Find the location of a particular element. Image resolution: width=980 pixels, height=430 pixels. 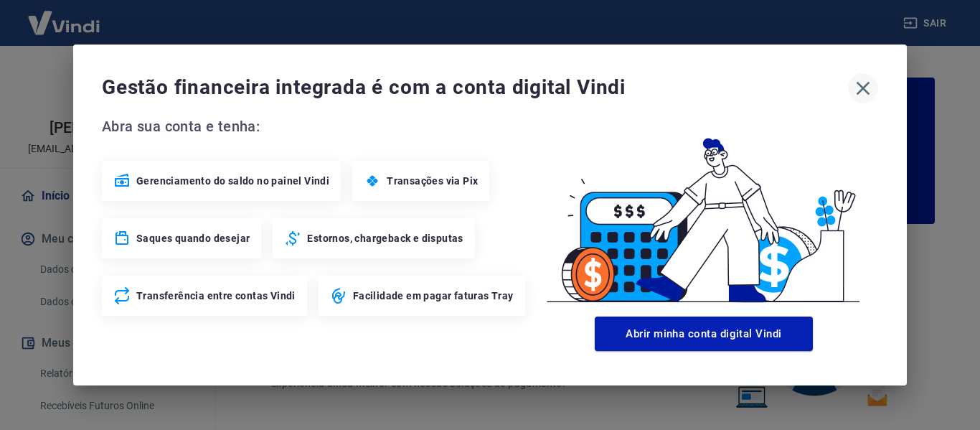

span: Facilidade em pagar faturas Tray is located at coordinates (434, 296).